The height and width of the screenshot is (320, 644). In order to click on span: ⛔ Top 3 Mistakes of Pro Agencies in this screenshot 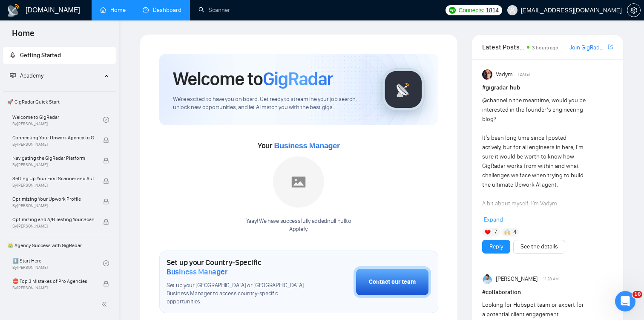, I will do `click(53, 281)`.